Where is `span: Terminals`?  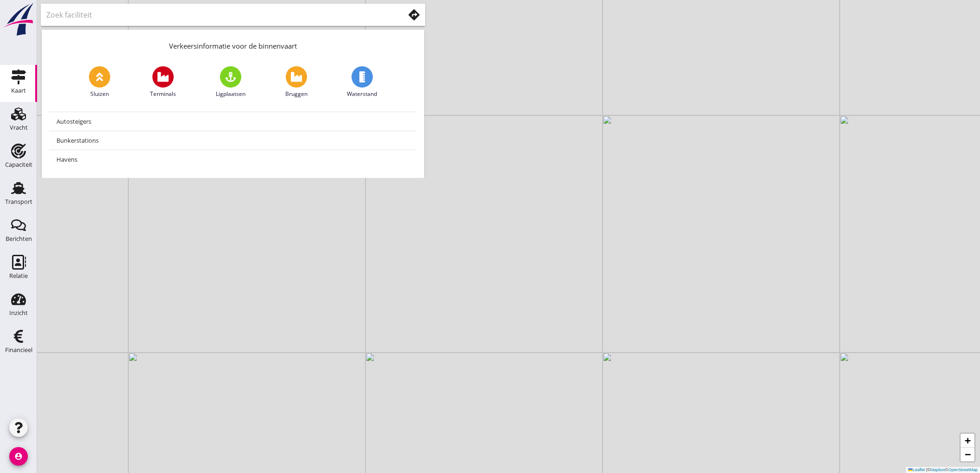 span: Terminals is located at coordinates (163, 94).